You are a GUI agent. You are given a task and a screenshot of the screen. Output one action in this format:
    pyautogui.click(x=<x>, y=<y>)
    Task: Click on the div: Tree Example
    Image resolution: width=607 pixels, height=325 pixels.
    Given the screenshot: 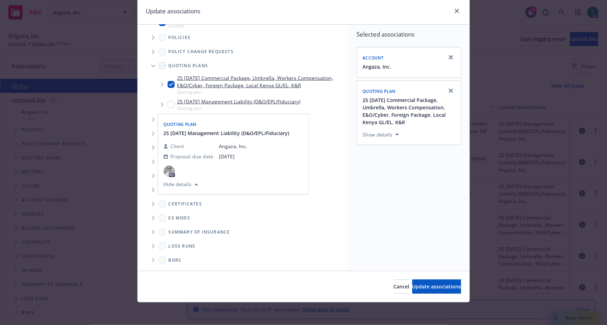 What is the action you would take?
    pyautogui.click(x=243, y=91)
    